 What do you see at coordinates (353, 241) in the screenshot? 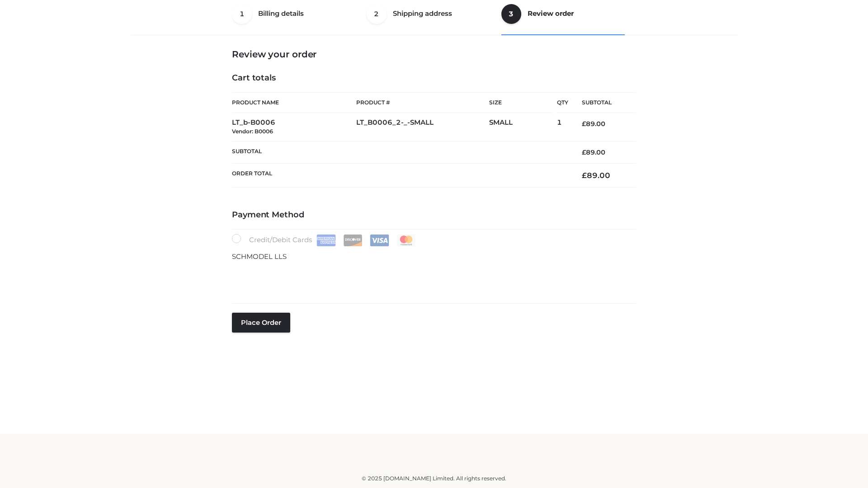
I see `img: Discover` at bounding box center [353, 241].